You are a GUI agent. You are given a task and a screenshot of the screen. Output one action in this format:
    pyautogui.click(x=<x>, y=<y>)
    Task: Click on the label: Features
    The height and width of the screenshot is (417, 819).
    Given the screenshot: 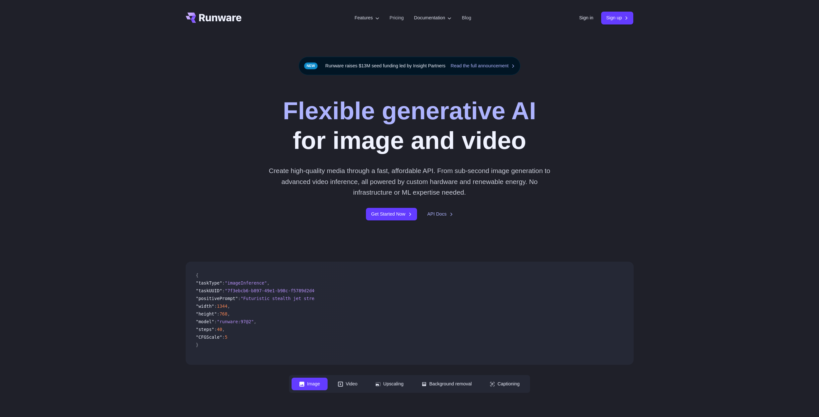 What is the action you would take?
    pyautogui.click(x=367, y=18)
    